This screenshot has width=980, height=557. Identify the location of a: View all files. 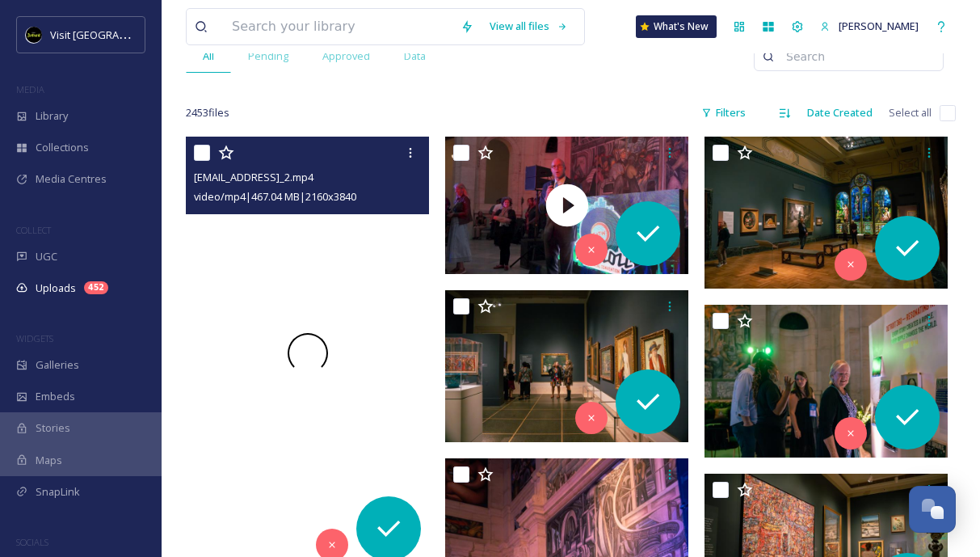
(529, 26).